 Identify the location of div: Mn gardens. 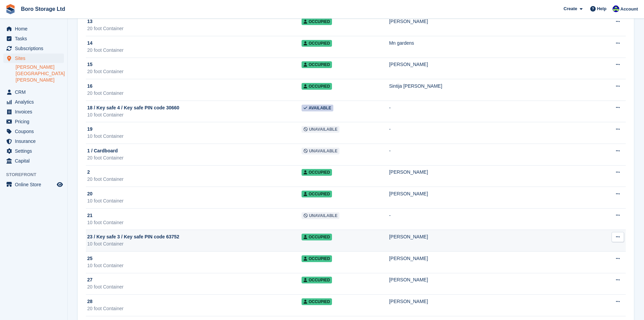
(490, 43).